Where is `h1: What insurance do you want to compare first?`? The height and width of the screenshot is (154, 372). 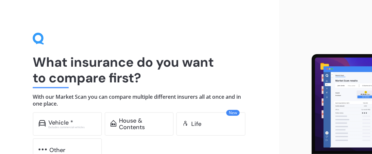 h1: What insurance do you want to compare first? is located at coordinates (140, 70).